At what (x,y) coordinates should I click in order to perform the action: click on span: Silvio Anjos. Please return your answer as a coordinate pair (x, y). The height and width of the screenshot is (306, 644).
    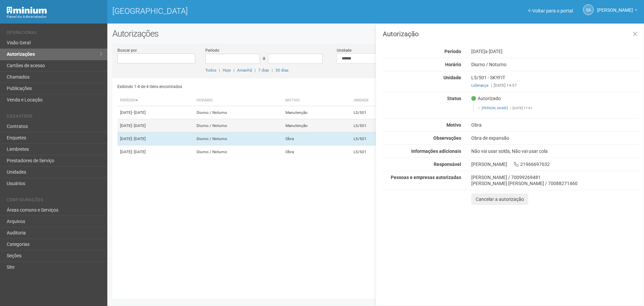
    Looking at the image, I should click on (615, 7).